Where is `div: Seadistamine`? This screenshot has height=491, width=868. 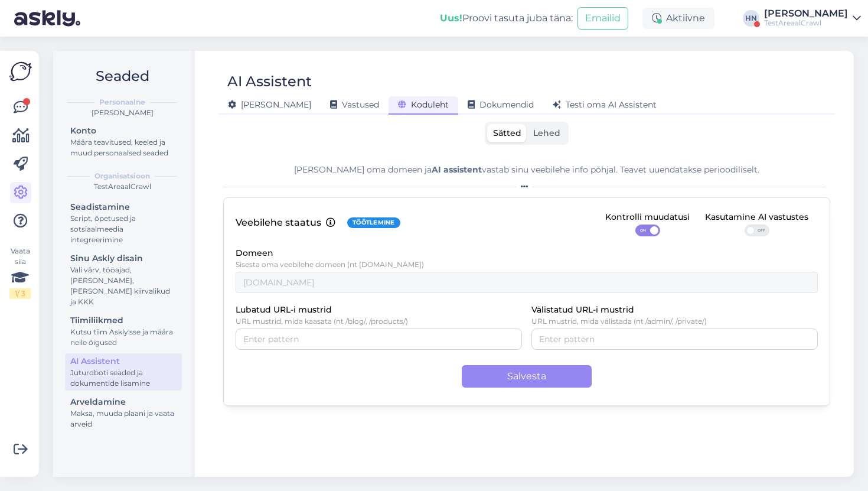
div: Seadistamine is located at coordinates (124, 207).